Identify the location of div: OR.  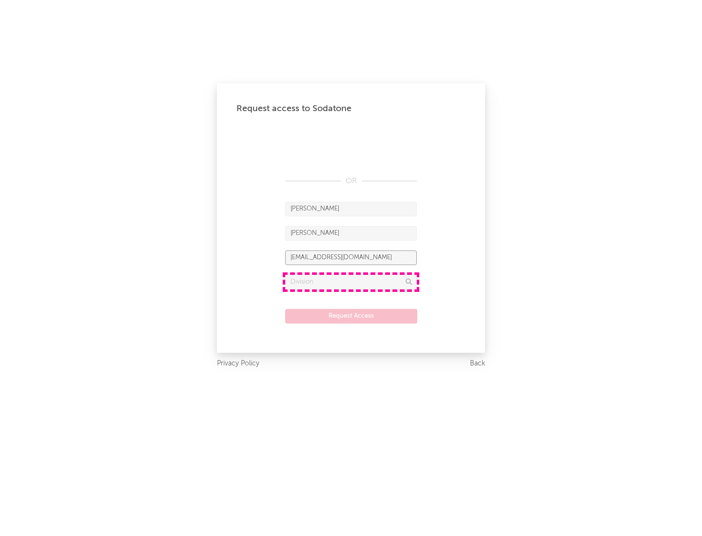
(351, 181).